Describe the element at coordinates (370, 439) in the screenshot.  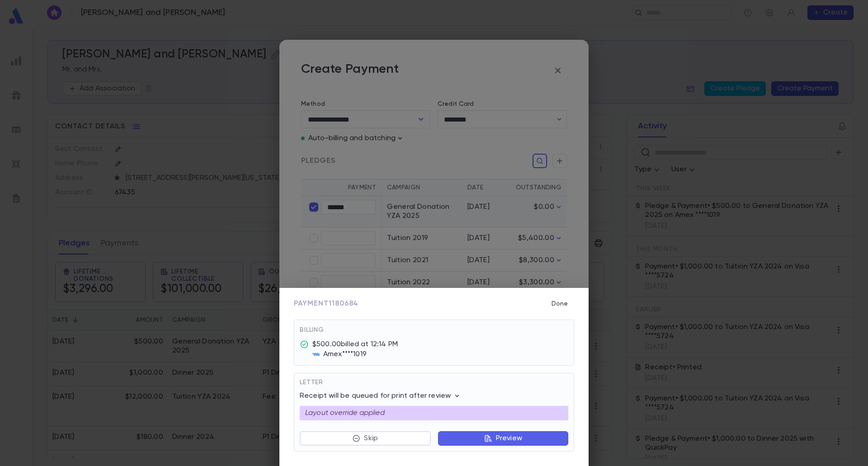
I see `p: Skip` at that location.